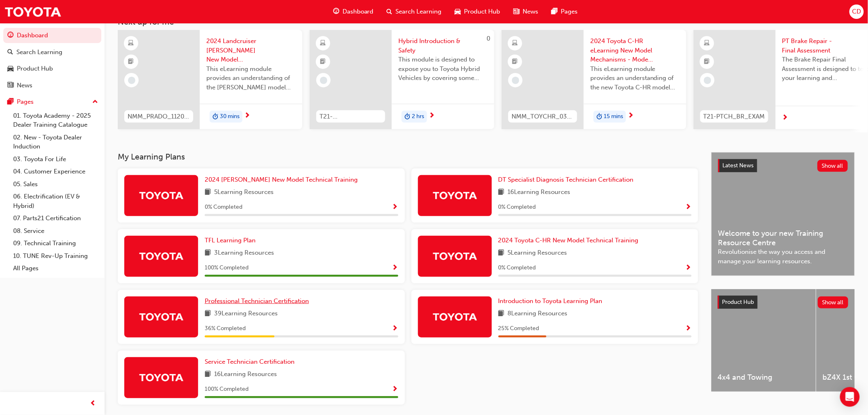  What do you see at coordinates (55, 243) in the screenshot?
I see `a: 09. Technical Training` at bounding box center [55, 243].